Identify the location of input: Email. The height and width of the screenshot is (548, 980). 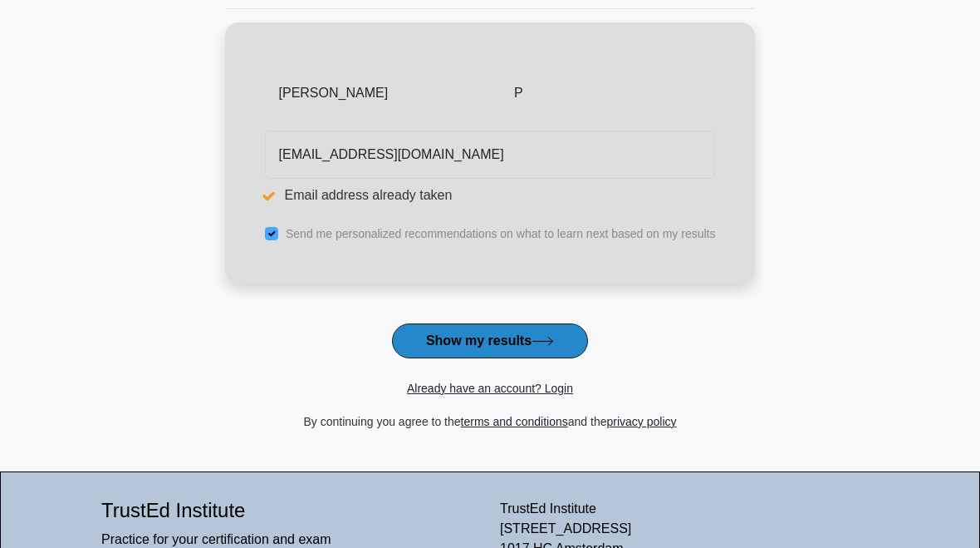
(490, 154).